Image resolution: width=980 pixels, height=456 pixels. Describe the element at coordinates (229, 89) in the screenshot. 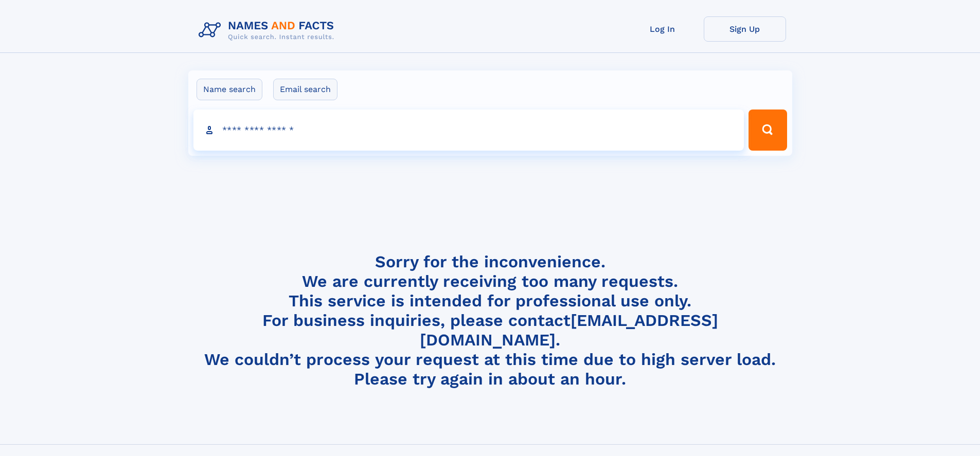

I see `label: Name search` at that location.